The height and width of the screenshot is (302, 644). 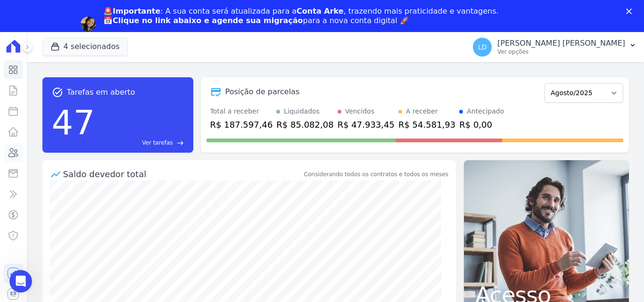 What do you see at coordinates (320, 11) in the screenshot?
I see `b: Conta Arke` at bounding box center [320, 11].